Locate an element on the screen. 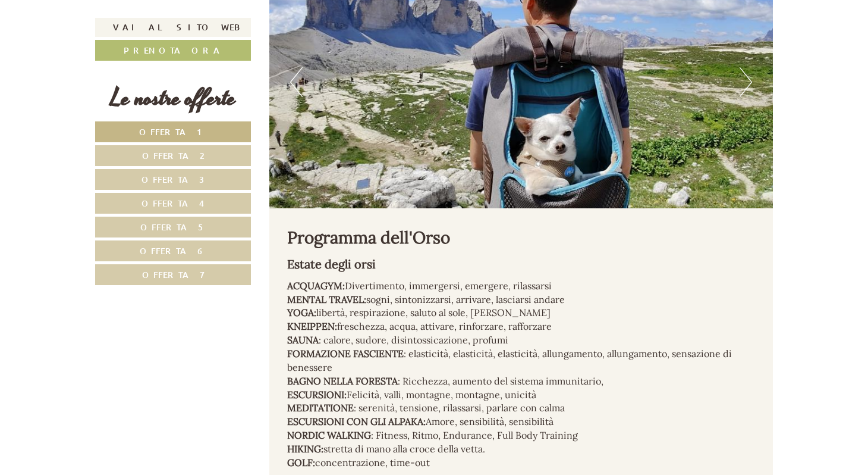 This screenshot has width=868, height=475. span: Offerta 7 is located at coordinates (173, 275).